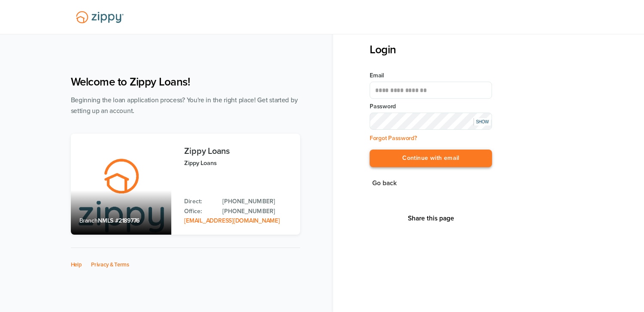 The image size is (644, 312). Describe the element at coordinates (238, 151) in the screenshot. I see `h3: Zippy Loans` at that location.